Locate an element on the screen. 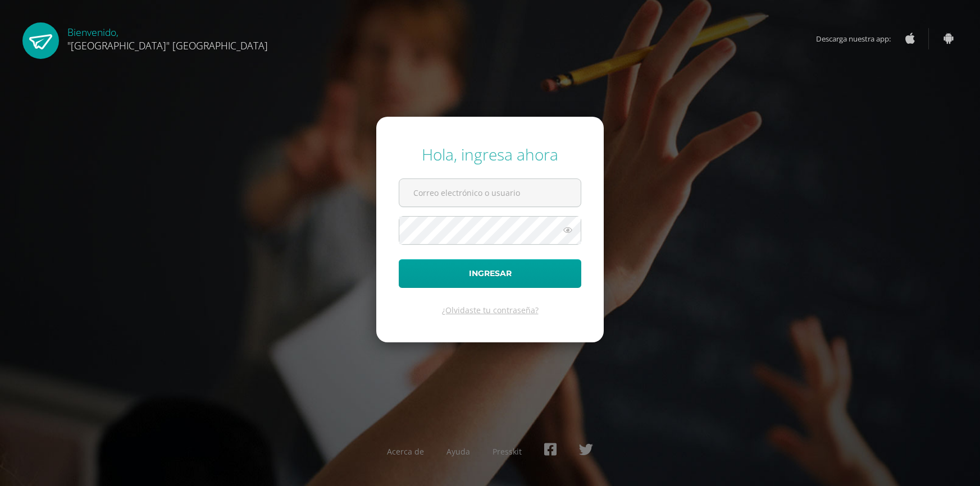 The image size is (980, 486). div: Hola, ingresa ahora is located at coordinates (489, 154).